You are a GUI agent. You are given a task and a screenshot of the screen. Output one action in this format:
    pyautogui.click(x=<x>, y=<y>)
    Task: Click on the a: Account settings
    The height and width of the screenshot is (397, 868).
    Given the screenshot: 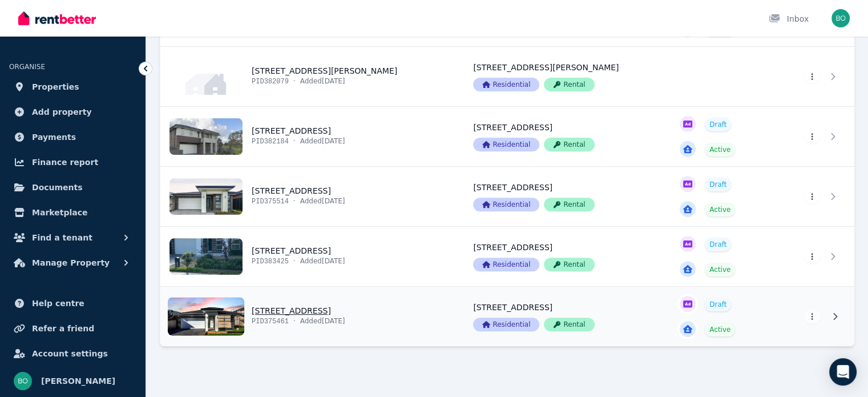 What is the action you would take?
    pyautogui.click(x=73, y=354)
    